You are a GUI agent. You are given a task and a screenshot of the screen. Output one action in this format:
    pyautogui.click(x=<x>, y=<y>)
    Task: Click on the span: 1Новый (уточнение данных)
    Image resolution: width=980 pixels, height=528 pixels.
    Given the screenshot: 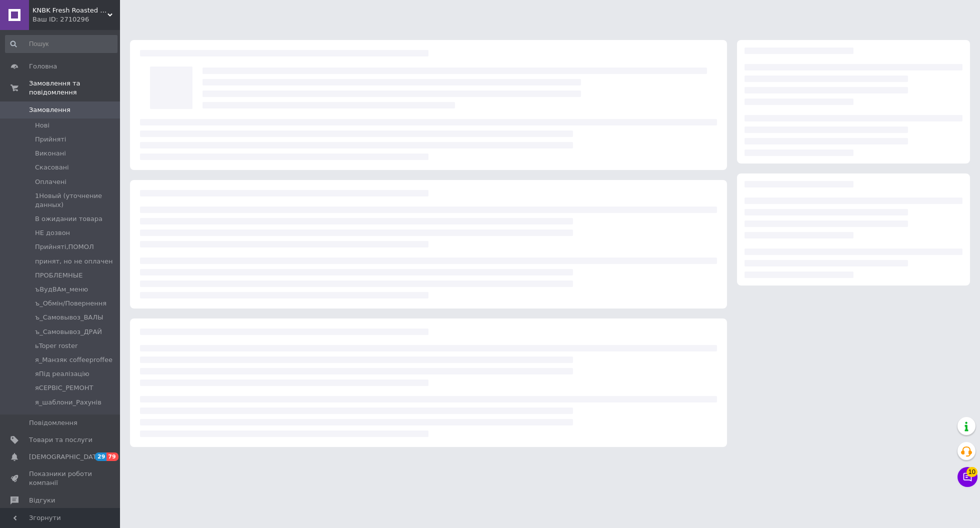 What is the action you would take?
    pyautogui.click(x=75, y=201)
    